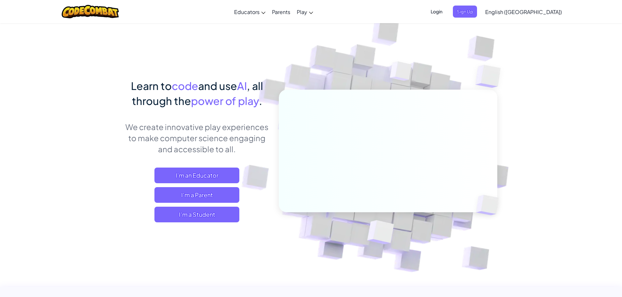 This screenshot has width=622, height=297. I want to click on a: Educators, so click(250, 12).